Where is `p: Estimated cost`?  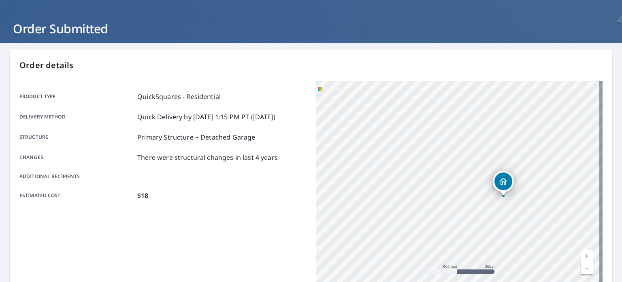
p: Estimated cost is located at coordinates (77, 195).